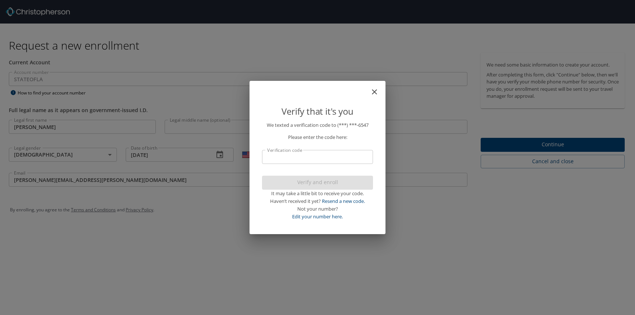  Describe the element at coordinates (378, 88) in the screenshot. I see `button: close` at that location.